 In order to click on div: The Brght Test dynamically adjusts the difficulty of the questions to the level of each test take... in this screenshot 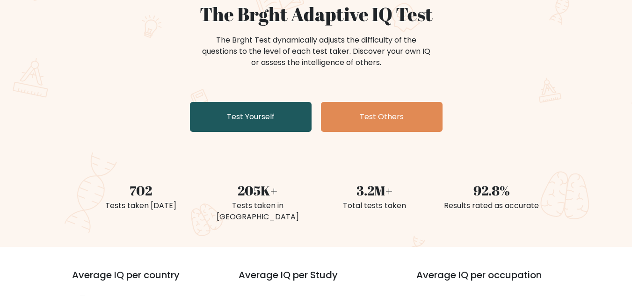, I will do `click(316, 51)`.